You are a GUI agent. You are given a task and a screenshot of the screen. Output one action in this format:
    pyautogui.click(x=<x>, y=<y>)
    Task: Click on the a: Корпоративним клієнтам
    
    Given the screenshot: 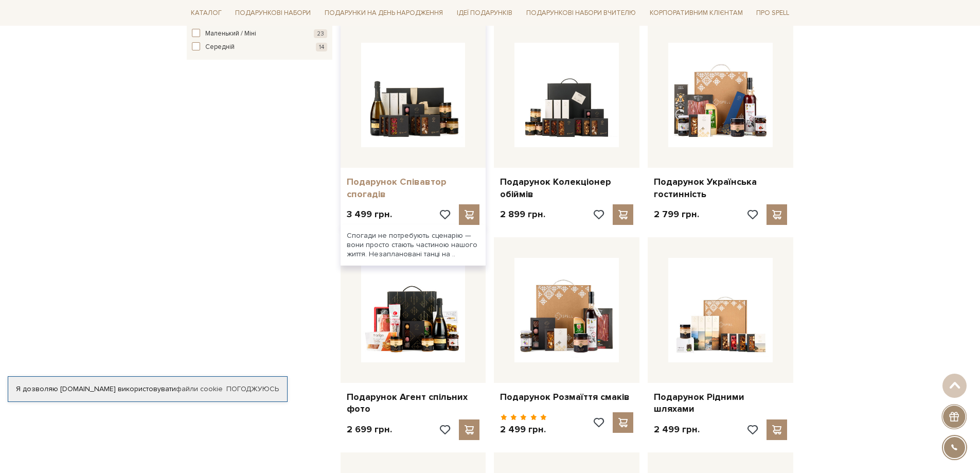 What is the action you would take?
    pyautogui.click(x=696, y=13)
    